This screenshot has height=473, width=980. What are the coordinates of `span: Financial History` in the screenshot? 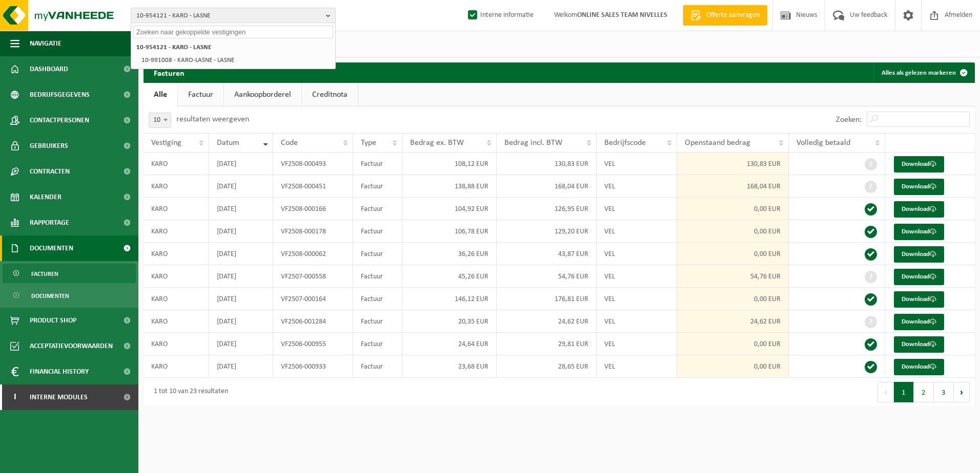 It's located at (59, 372).